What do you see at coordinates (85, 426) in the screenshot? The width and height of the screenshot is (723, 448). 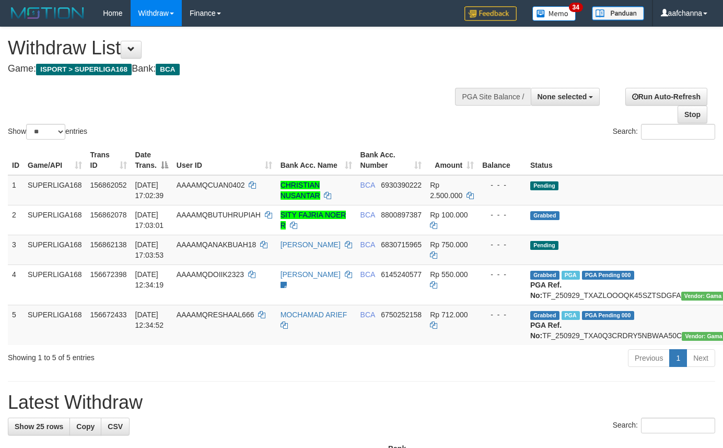 I see `span: Copy` at bounding box center [85, 426].